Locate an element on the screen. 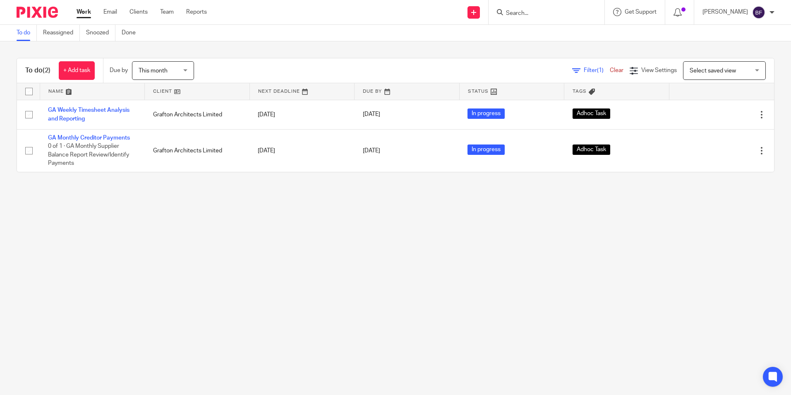  a: GA Monthly Creditor Payments is located at coordinates (89, 138).